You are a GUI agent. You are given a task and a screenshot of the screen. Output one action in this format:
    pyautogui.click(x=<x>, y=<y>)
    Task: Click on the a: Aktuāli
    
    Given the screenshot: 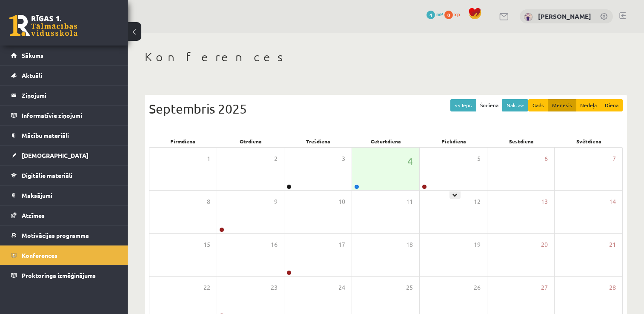 What is the action you would take?
    pyautogui.click(x=64, y=76)
    